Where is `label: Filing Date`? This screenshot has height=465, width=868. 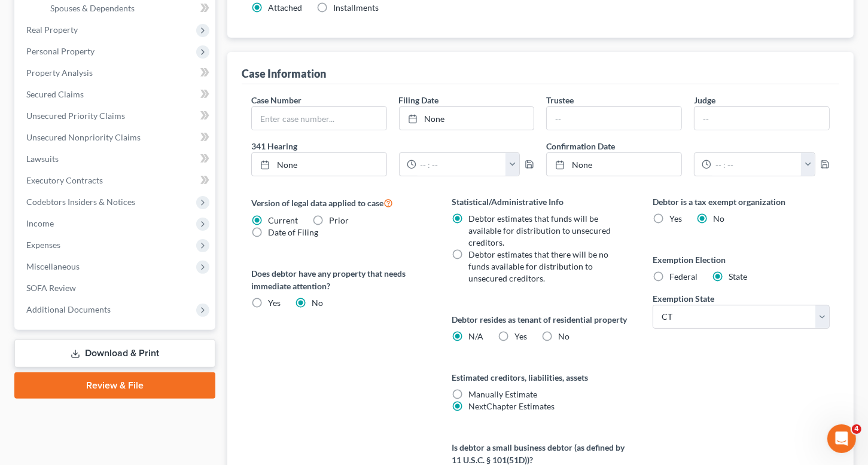 label: Filing Date is located at coordinates (418, 100).